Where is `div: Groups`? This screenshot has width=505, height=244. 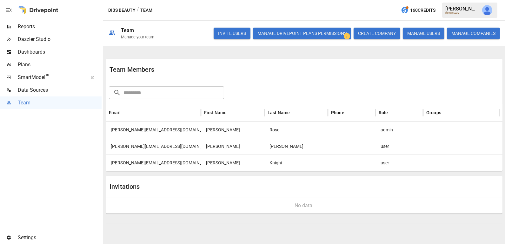
div: Groups is located at coordinates (433, 113).